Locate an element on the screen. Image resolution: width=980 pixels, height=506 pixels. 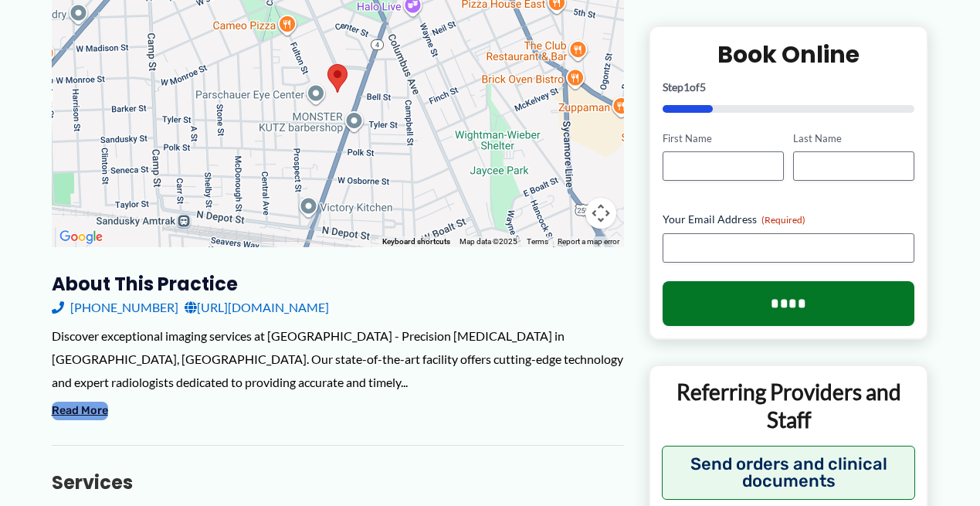
h2: Book Online is located at coordinates (788, 54).